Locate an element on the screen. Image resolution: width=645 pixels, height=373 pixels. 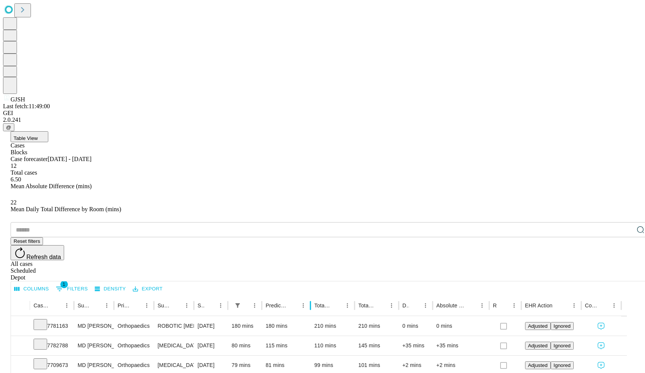
span: Last fetch: 11:49:00 is located at coordinates (26, 106).